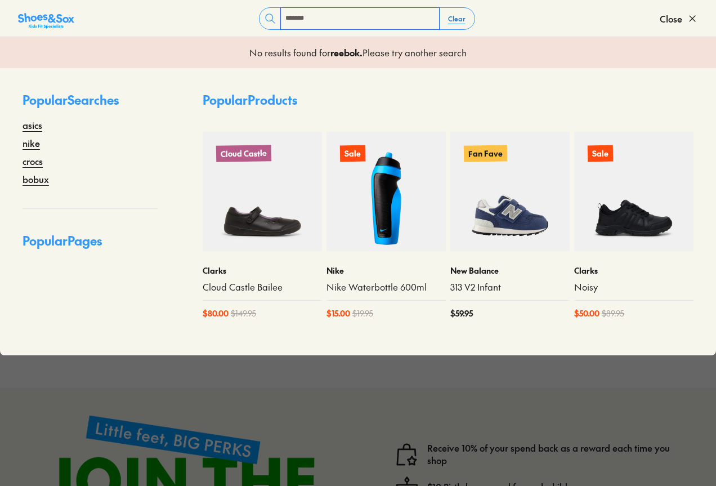 Image resolution: width=716 pixels, height=486 pixels. I want to click on span: $ 19.95, so click(362, 313).